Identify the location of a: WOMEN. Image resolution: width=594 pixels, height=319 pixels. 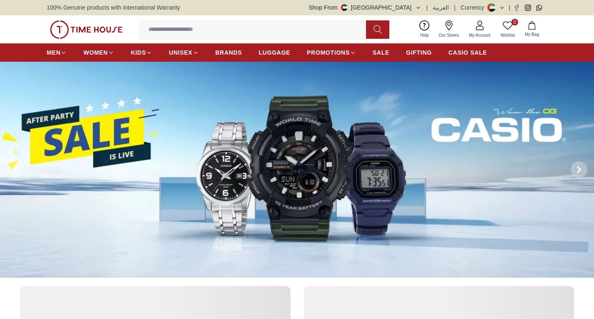
(99, 53).